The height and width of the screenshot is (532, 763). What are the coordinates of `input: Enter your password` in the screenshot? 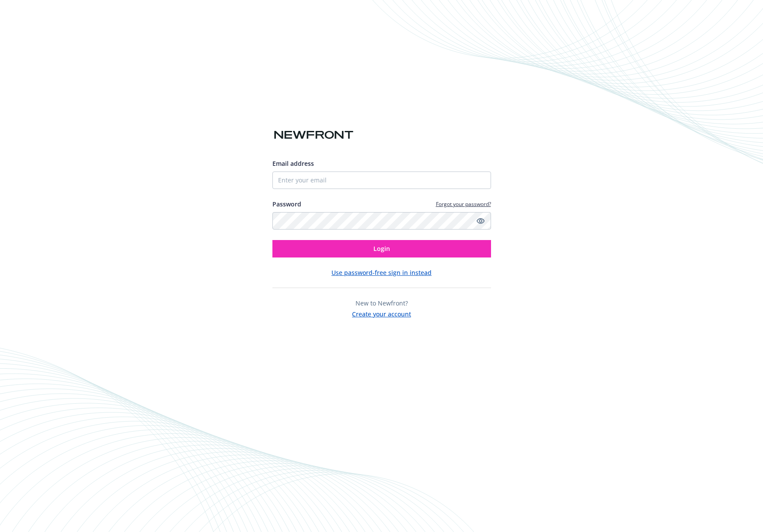 It's located at (382, 221).